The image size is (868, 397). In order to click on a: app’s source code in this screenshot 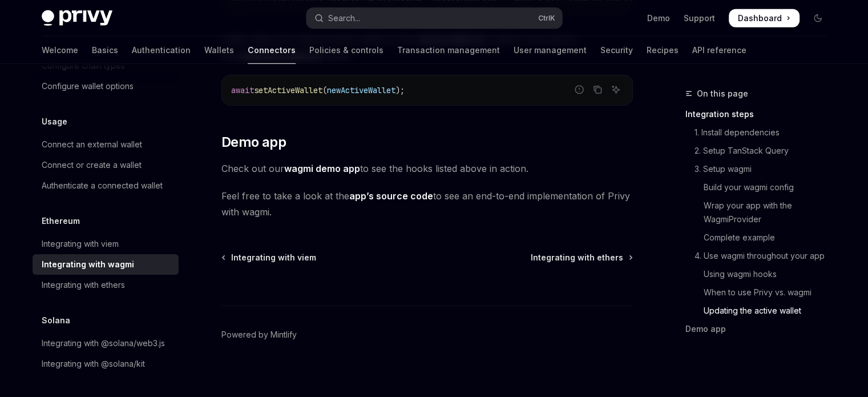, I will do `click(391, 196)`.